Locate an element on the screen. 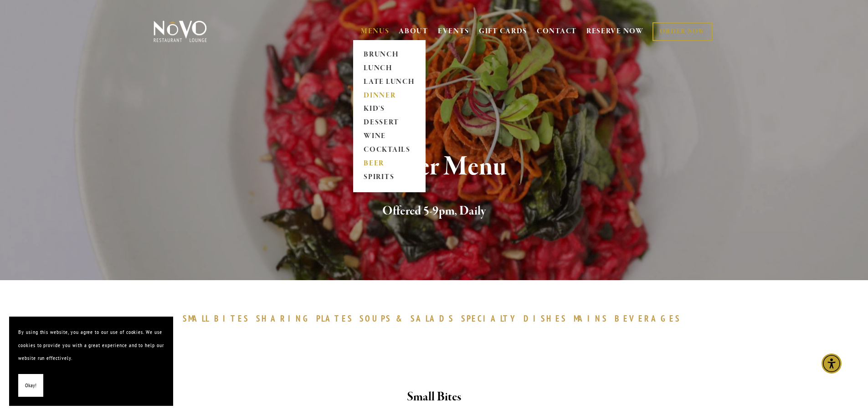  a: DESSERT is located at coordinates (389, 123).